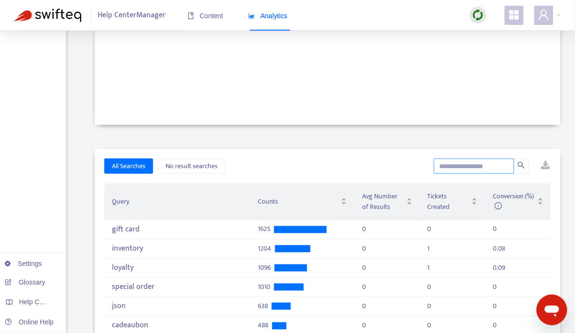  Describe the element at coordinates (299, 201) in the screenshot. I see `span: Counts` at that location.